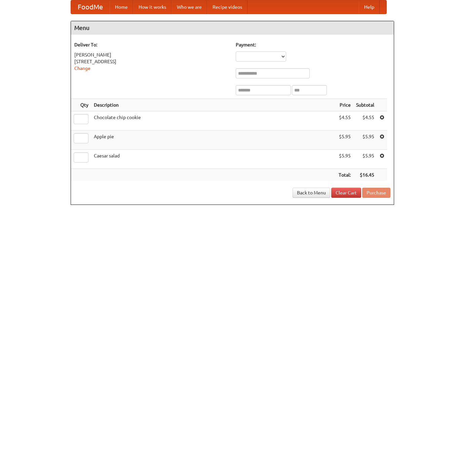 The width and height of the screenshot is (457, 476). What do you see at coordinates (377, 193) in the screenshot?
I see `button: Purchase` at bounding box center [377, 193].